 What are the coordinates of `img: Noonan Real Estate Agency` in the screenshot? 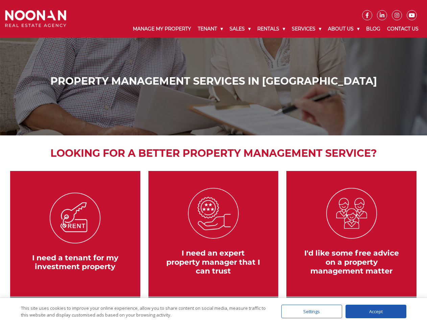 It's located at (36, 19).